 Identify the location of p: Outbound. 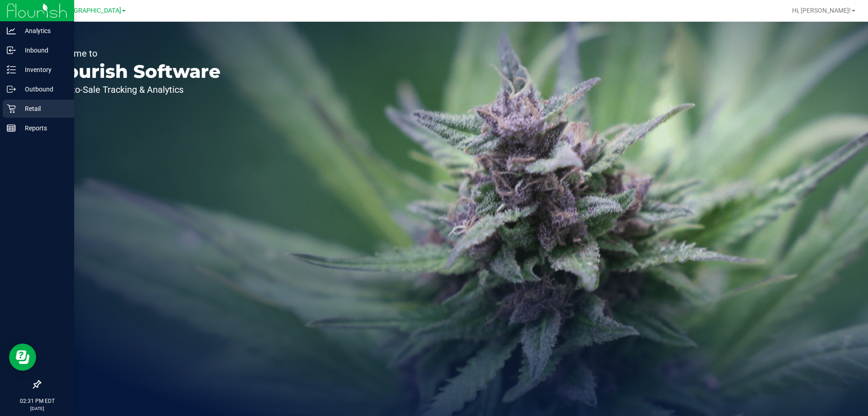
(43, 89).